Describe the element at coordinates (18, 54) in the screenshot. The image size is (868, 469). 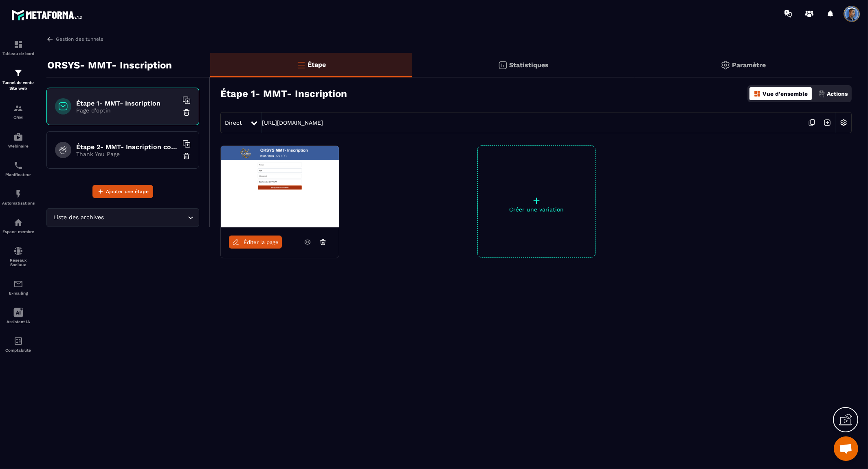
I see `p: Tableau de bord` at that location.